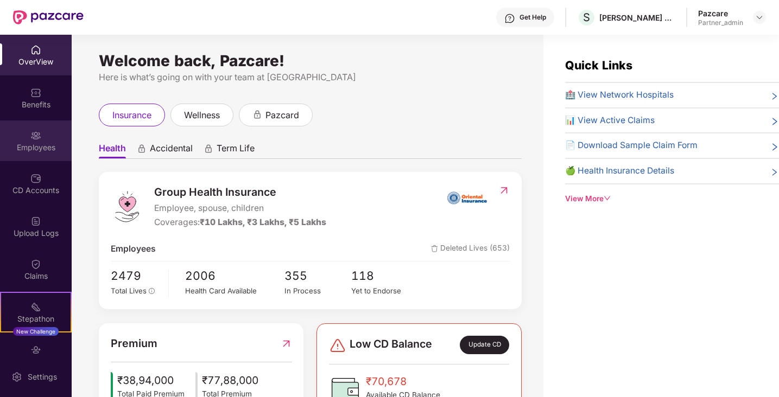 The image size is (779, 397). What do you see at coordinates (467, 197) in the screenshot?
I see `img: insurerIcon` at bounding box center [467, 197].